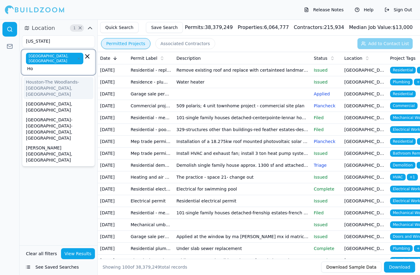 This screenshot has width=420, height=275. Describe the element at coordinates (324, 10) in the screenshot. I see `button: Release Notes` at that location.